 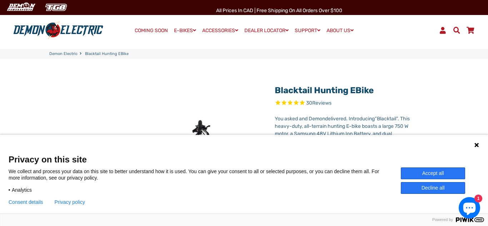 What do you see at coordinates (266, 30) in the screenshot?
I see `a: DEALER LOCATOR` at bounding box center [266, 30].